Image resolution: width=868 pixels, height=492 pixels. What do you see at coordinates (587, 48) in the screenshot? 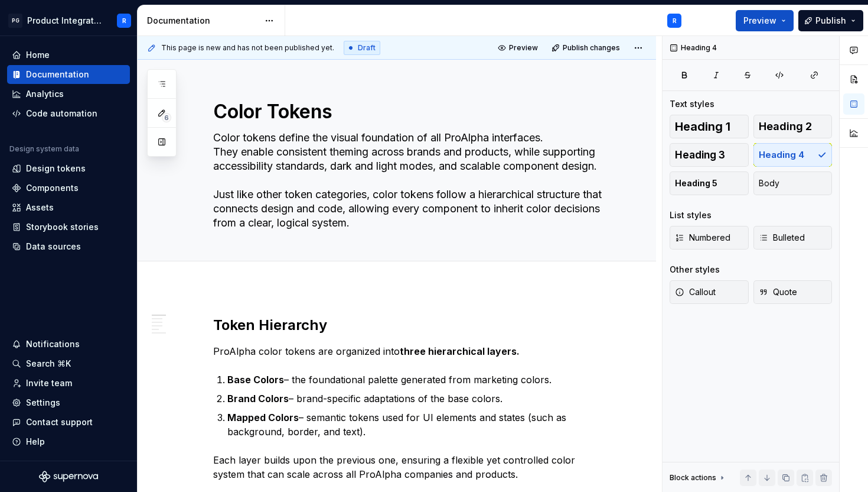
I see `button: Publish changes` at bounding box center [587, 48].